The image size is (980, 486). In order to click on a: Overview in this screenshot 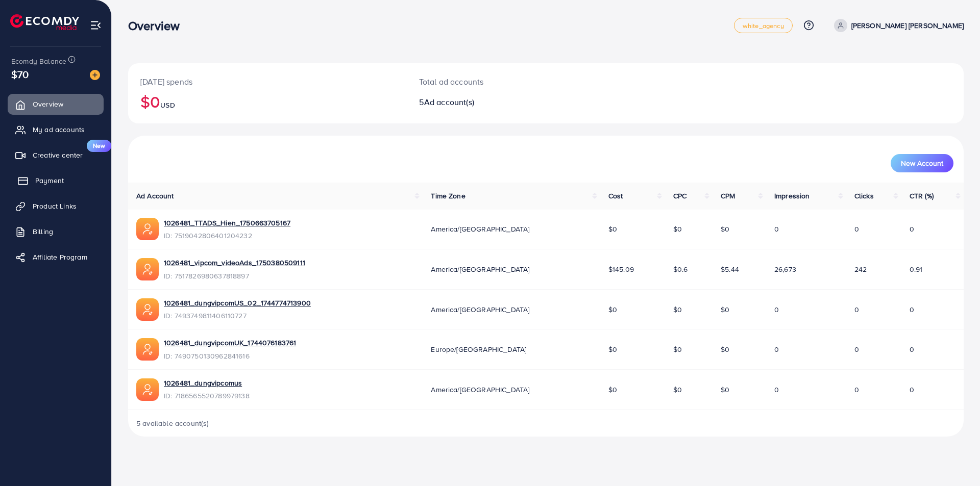, I will do `click(56, 104)`.